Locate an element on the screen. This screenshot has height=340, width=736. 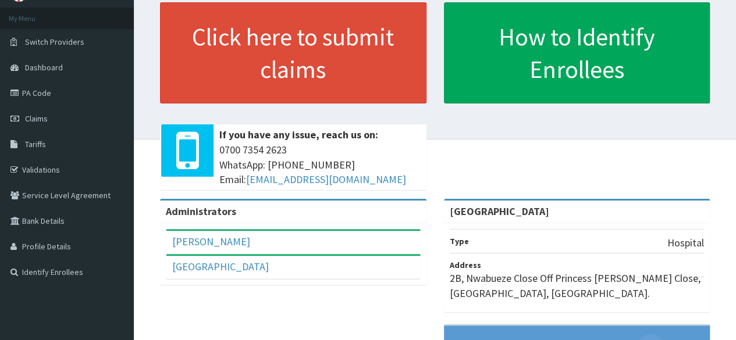
a: Click here to submit claims is located at coordinates (293, 53).